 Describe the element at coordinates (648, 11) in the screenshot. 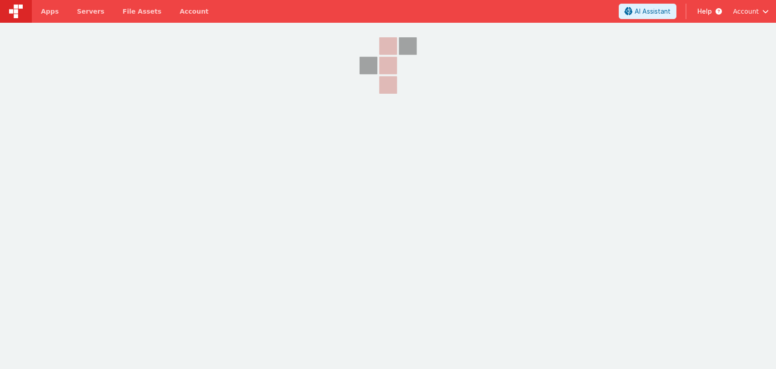

I see `button: AI Assistant` at that location.